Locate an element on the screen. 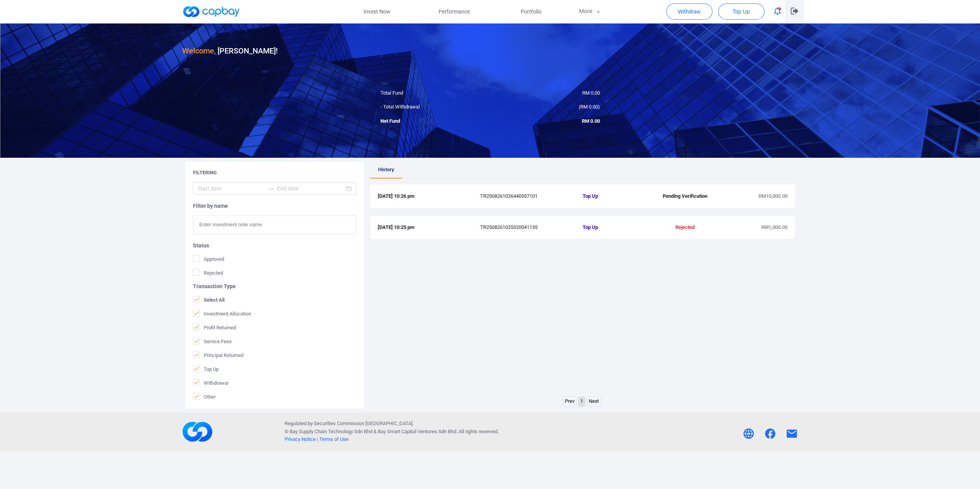 The width and height of the screenshot is (980, 489). h5: Filtering is located at coordinates (205, 173).